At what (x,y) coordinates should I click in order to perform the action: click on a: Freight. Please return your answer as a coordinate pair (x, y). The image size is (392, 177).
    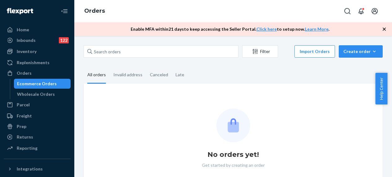
    Looking at the image, I should click on (37, 116).